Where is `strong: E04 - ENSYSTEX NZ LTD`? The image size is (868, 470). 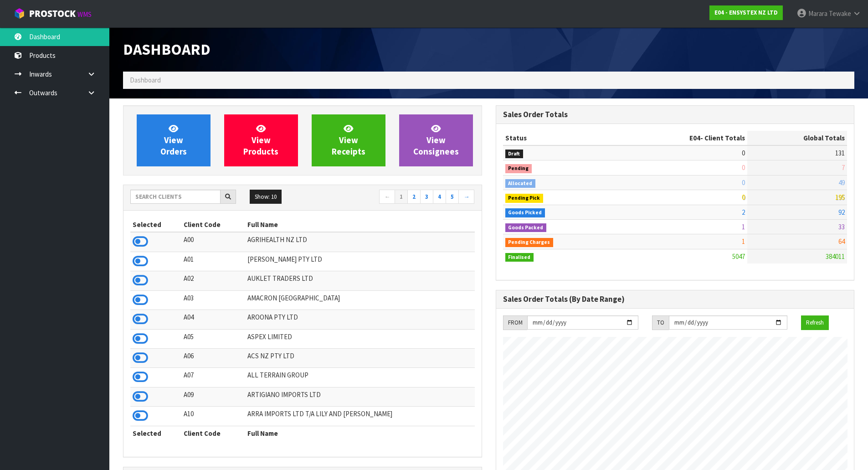
strong: E04 - ENSYSTEX NZ LTD is located at coordinates (746, 12).